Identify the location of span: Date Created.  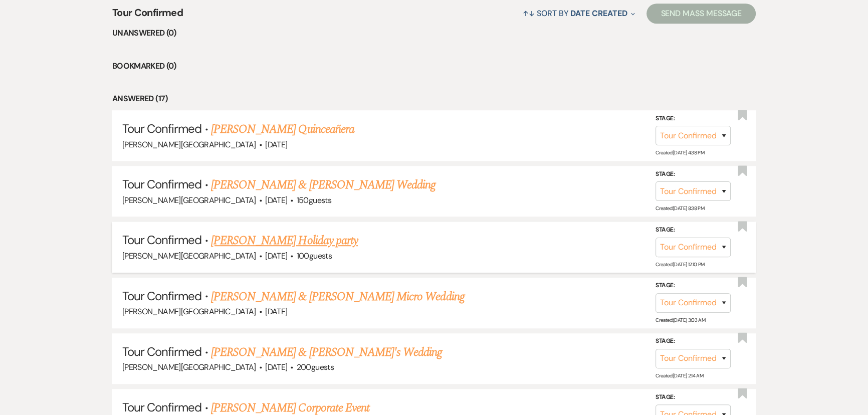
(599, 13).